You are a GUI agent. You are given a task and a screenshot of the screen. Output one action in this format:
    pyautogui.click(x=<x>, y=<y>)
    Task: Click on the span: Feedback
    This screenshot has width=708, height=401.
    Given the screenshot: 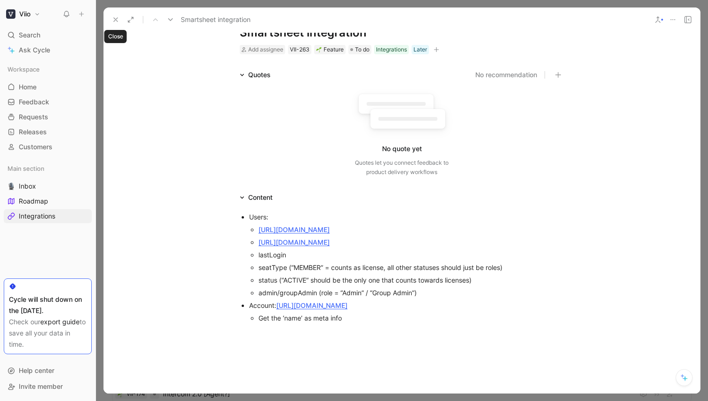 What is the action you would take?
    pyautogui.click(x=34, y=102)
    